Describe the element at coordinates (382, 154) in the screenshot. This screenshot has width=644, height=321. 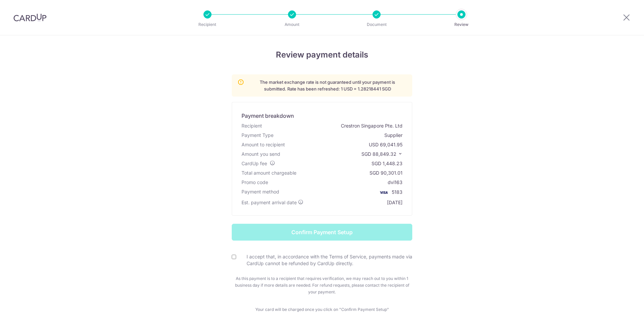
I see `p: SGD 88,849.32` at that location.